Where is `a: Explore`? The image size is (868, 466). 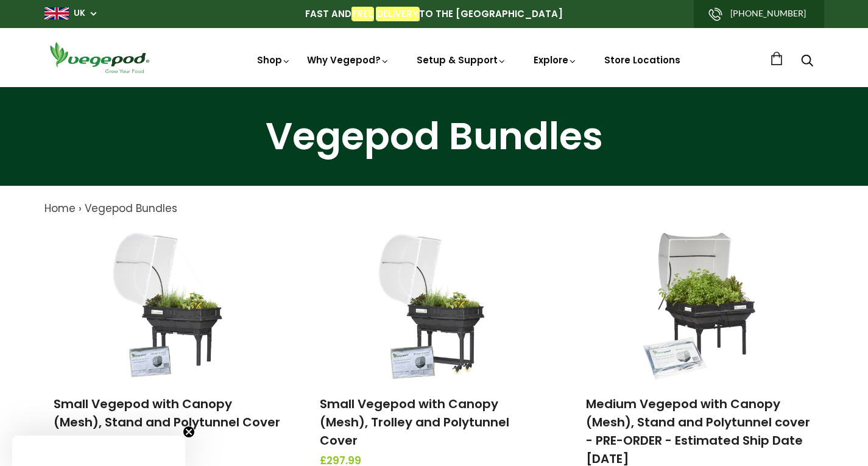 a: Explore is located at coordinates (556, 60).